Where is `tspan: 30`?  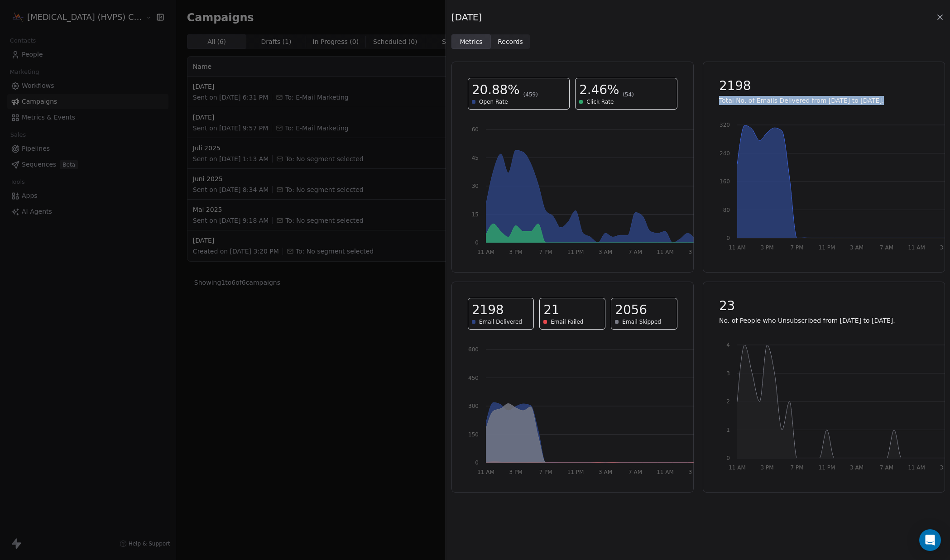
tspan: 30 is located at coordinates (475, 186).